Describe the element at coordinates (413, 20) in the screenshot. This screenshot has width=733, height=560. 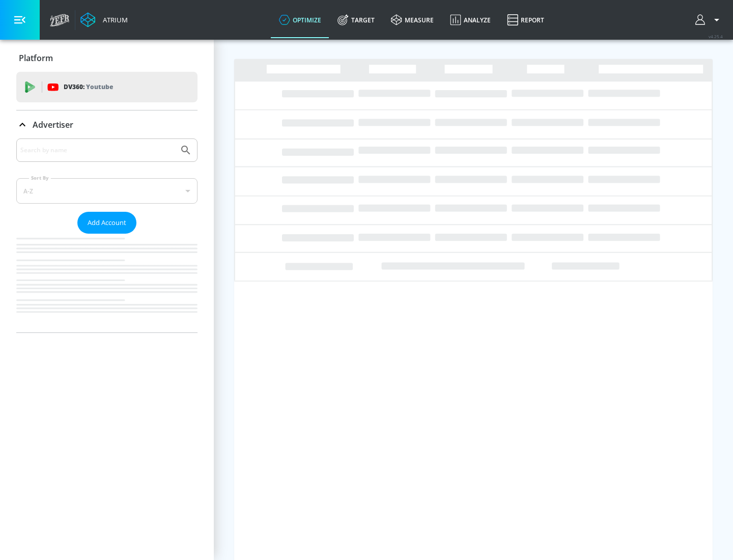
I see `a: measure` at that location.